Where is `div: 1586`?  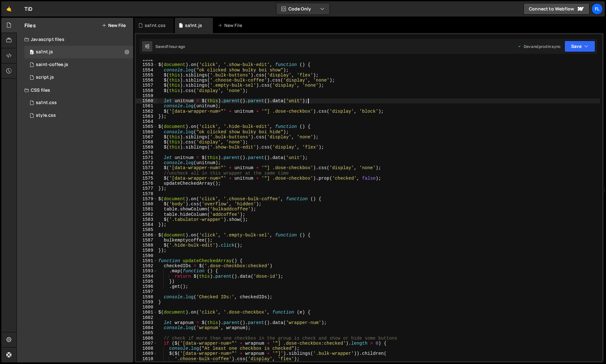
div: 1586 is located at coordinates (146, 235).